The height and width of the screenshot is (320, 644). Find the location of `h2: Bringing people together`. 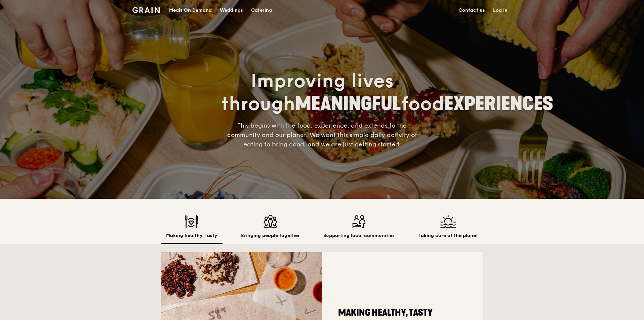

h2: Bringing people together is located at coordinates (270, 236).